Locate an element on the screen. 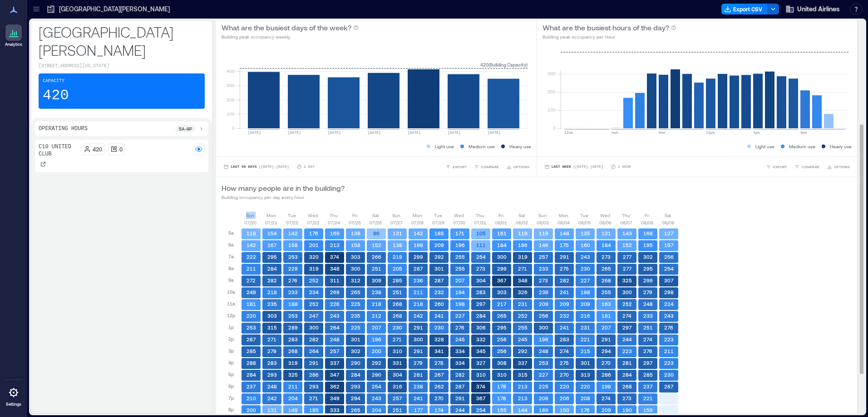  text: 135 is located at coordinates (585, 233).